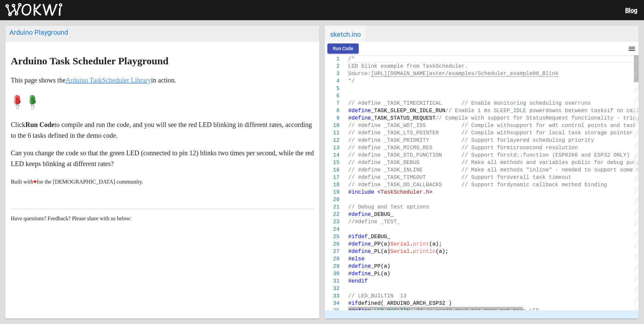  Describe the element at coordinates (557, 185) in the screenshot. I see `span: dynamic callback method binding` at that location.